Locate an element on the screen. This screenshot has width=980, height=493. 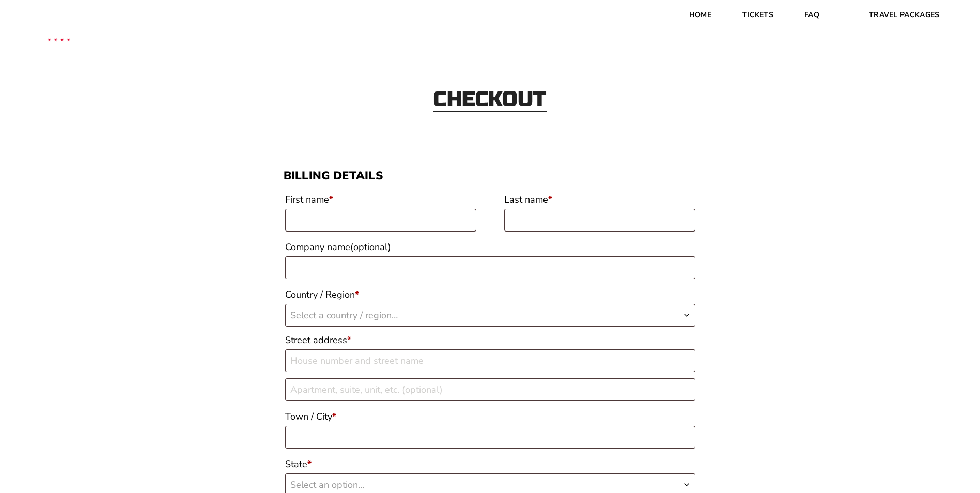
h2: Checkout is located at coordinates (490, 100).